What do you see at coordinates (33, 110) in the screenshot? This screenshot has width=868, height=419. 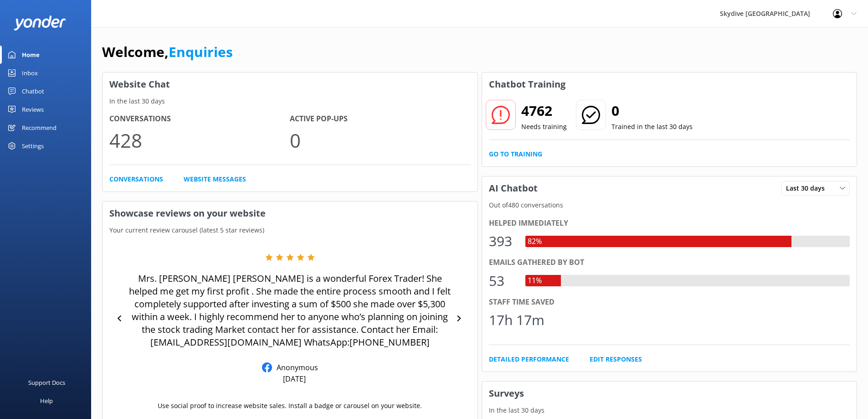 I see `div: Reviews` at bounding box center [33, 110].